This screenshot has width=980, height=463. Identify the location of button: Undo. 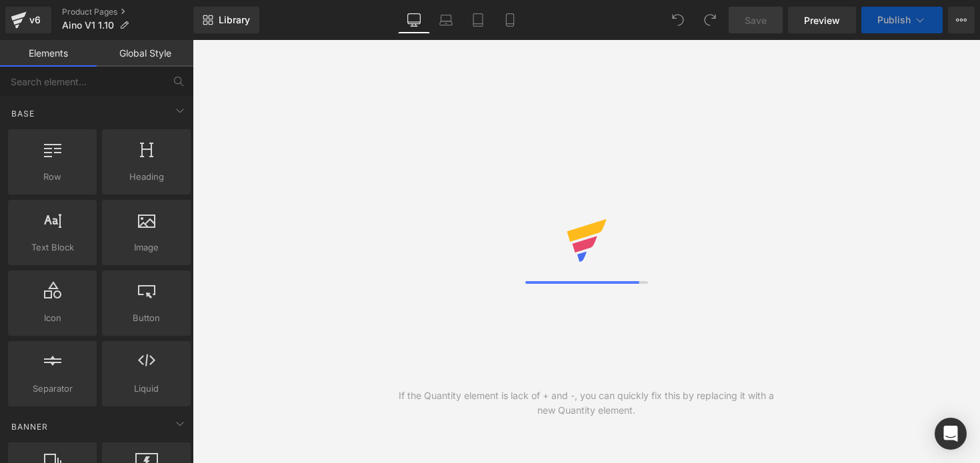
(678, 20).